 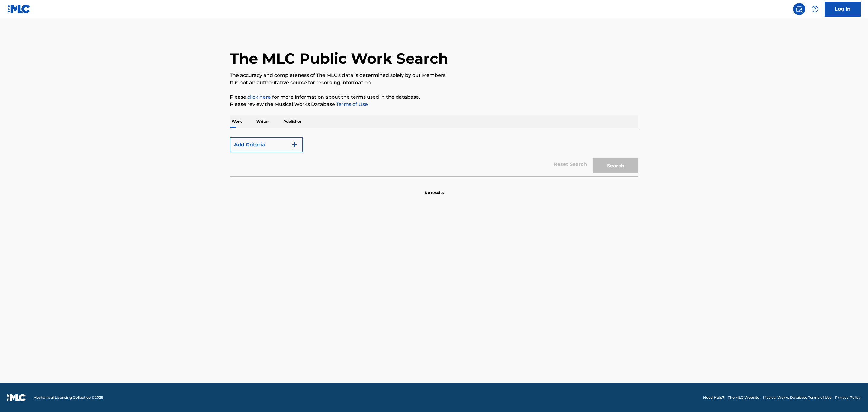 I want to click on p: Please for more information about the terms used in the database., so click(x=434, y=97).